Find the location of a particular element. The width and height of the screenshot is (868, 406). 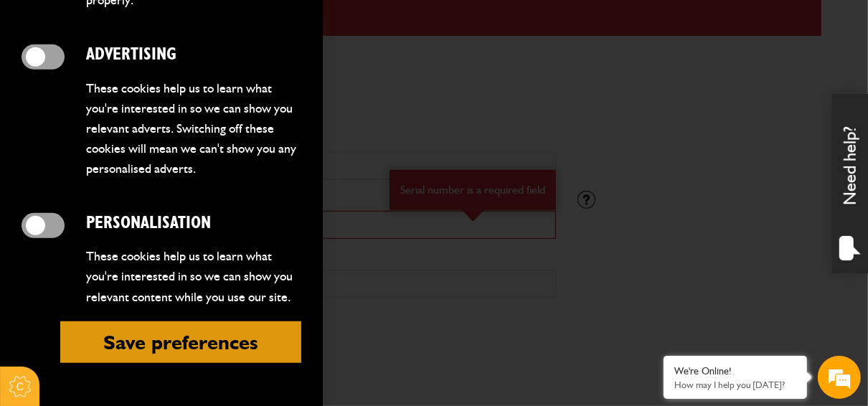

img: d_20077148190_company_1631870298795_20077148190 is located at coordinates (42, 90).